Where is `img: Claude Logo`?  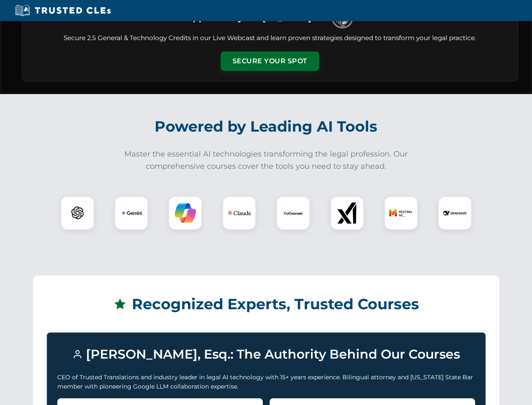
img: Claude Logo is located at coordinates (239, 213).